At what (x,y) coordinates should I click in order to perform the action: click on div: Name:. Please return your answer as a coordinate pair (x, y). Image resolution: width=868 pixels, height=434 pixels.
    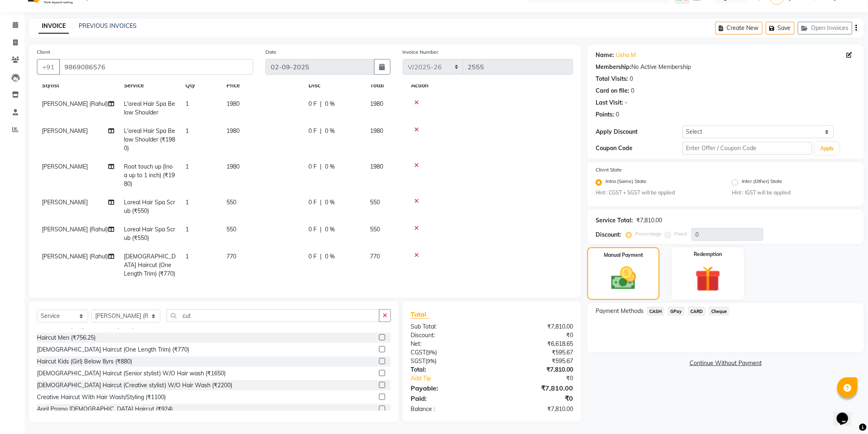
    Looking at the image, I should click on (604, 54).